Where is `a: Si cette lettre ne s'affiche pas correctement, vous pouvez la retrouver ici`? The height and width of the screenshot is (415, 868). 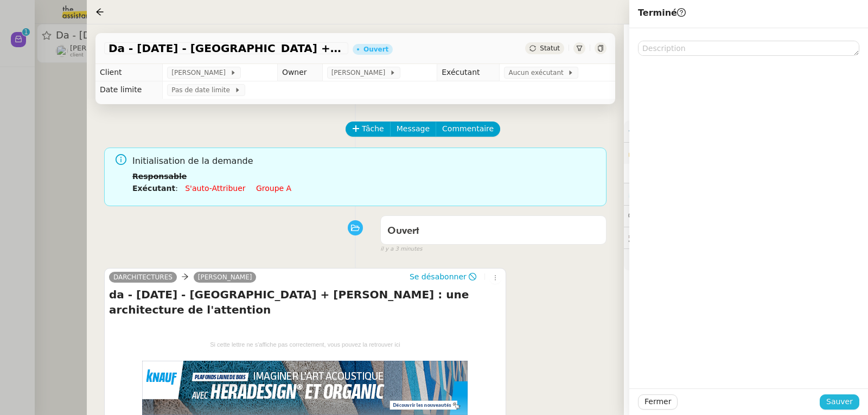 a: Si cette lettre ne s'affiche pas correctement, vous pouvez la retrouver ici is located at coordinates (305, 344).